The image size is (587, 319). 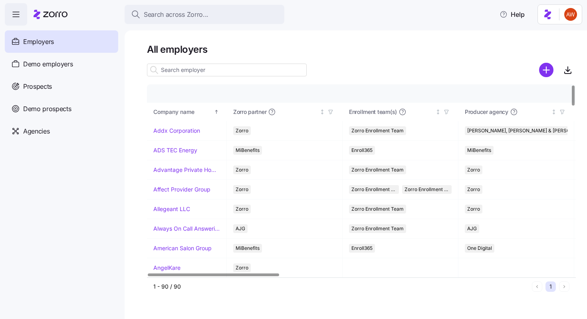 What do you see at coordinates (38, 42) in the screenshot?
I see `span: Employers` at bounding box center [38, 42].